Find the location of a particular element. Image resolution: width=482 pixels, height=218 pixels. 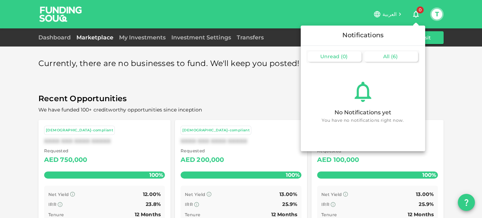

span: Unread is located at coordinates (330, 57).